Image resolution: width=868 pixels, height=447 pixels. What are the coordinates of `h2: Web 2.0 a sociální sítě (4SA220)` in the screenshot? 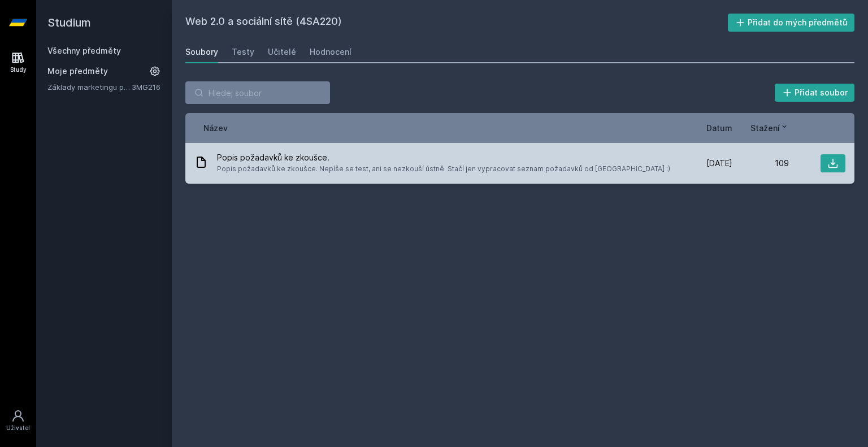 It's located at (456, 22).